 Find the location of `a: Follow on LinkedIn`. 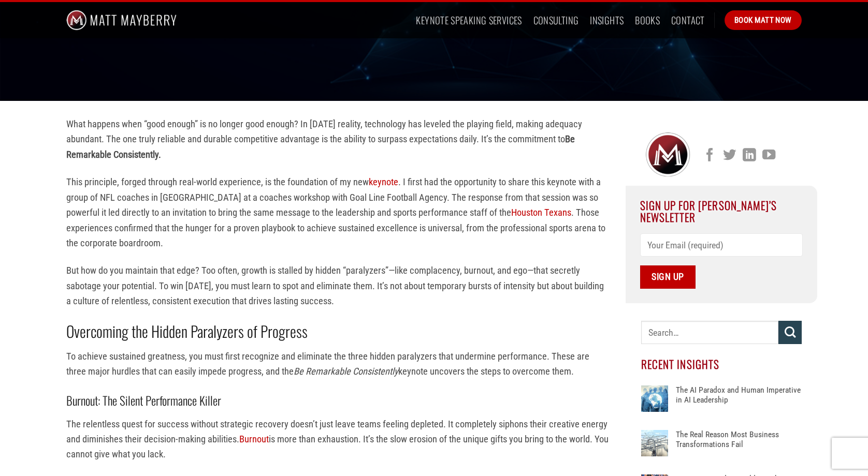

a: Follow on LinkedIn is located at coordinates (749, 156).